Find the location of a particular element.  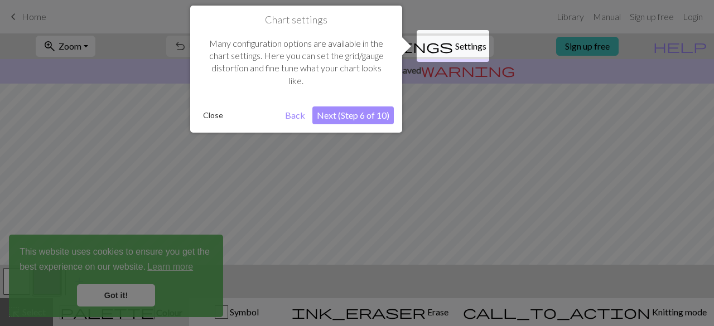

button: Next (Step 6 of 10) is located at coordinates (353, 115).